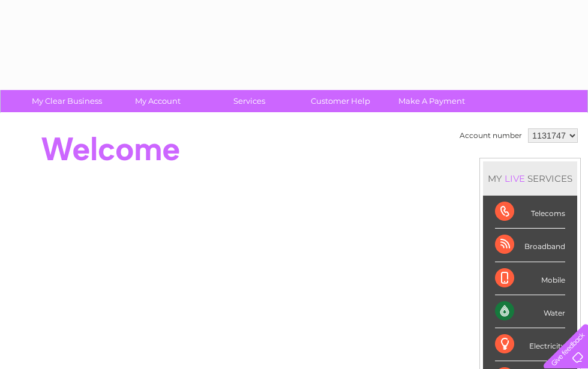  What do you see at coordinates (530, 345) in the screenshot?
I see `div: Electricity` at bounding box center [530, 345].